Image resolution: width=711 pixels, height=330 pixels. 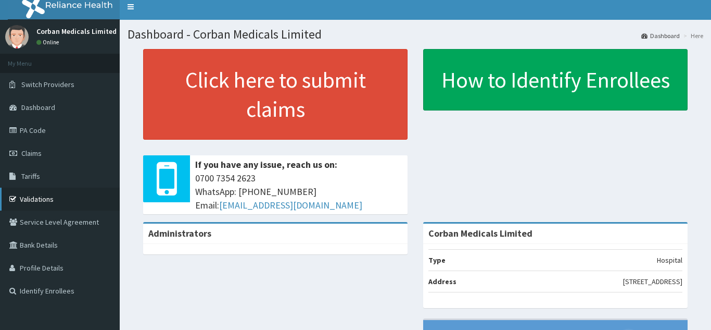 I want to click on span: Dashboard, so click(x=38, y=107).